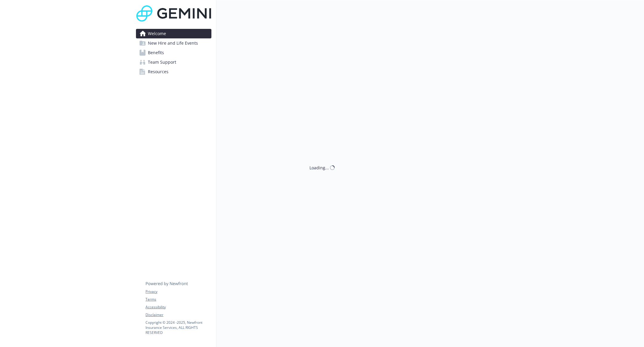  Describe the element at coordinates (174, 72) in the screenshot. I see `a: Resources` at that location.